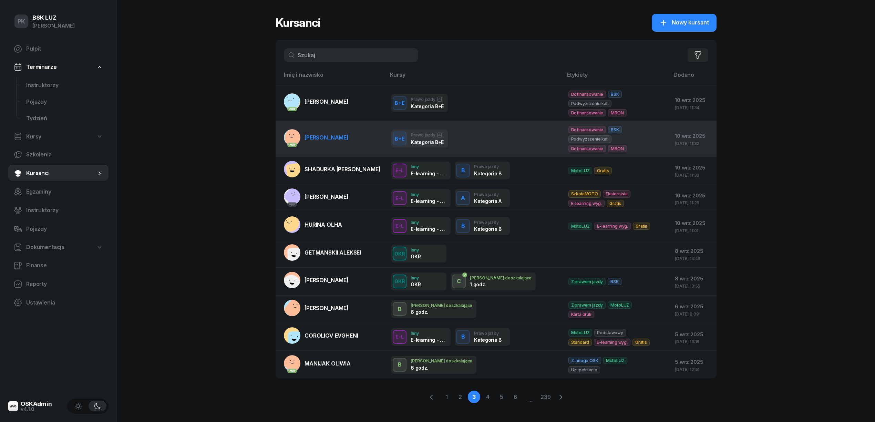 The width and height of the screenshot is (875, 422). What do you see at coordinates (487, 173) in the screenshot?
I see `div: Kategoria B` at bounding box center [487, 173].